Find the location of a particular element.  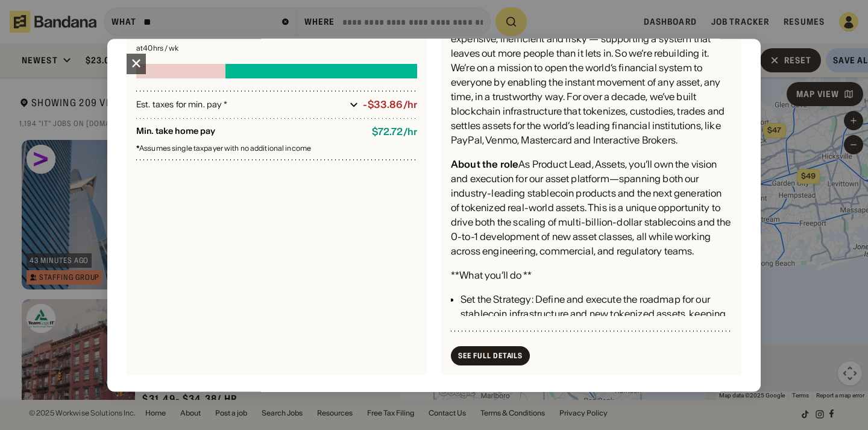

div: Assumes single taxpayer with no additional income is located at coordinates (276, 149).